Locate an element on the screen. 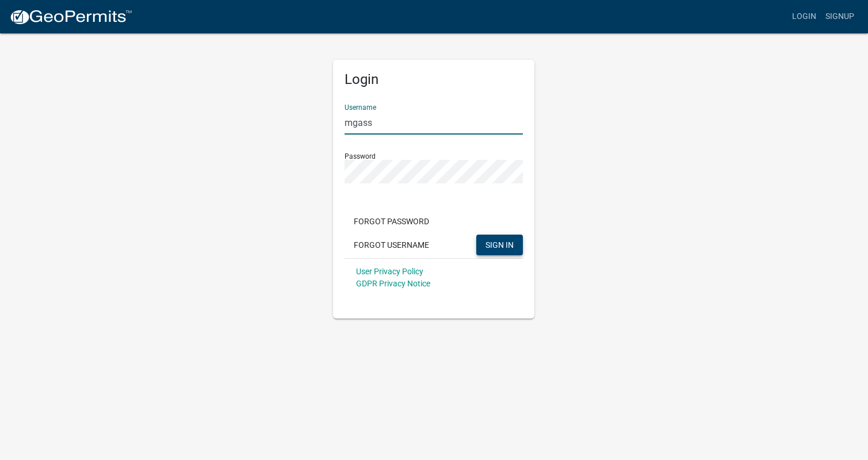 Image resolution: width=868 pixels, height=460 pixels. h5: Login is located at coordinates (434, 79).